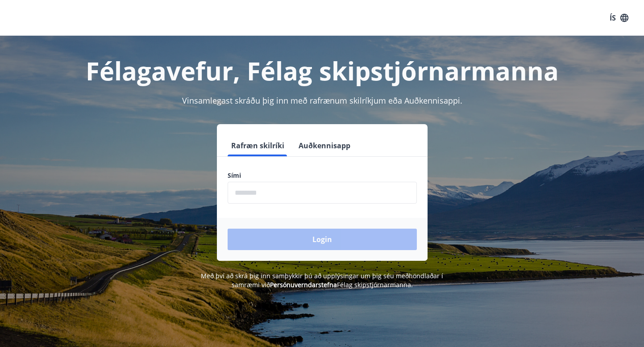  I want to click on a: Persónuverndarstefna, so click(303, 284).